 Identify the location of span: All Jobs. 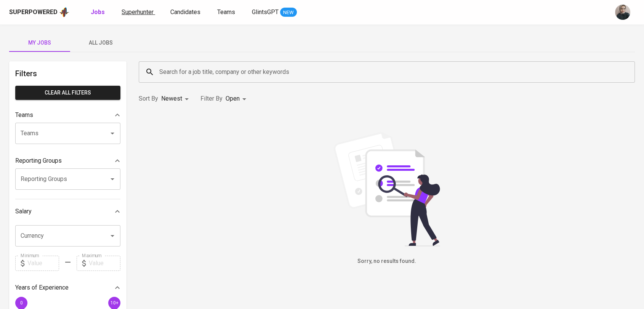
(100, 43).